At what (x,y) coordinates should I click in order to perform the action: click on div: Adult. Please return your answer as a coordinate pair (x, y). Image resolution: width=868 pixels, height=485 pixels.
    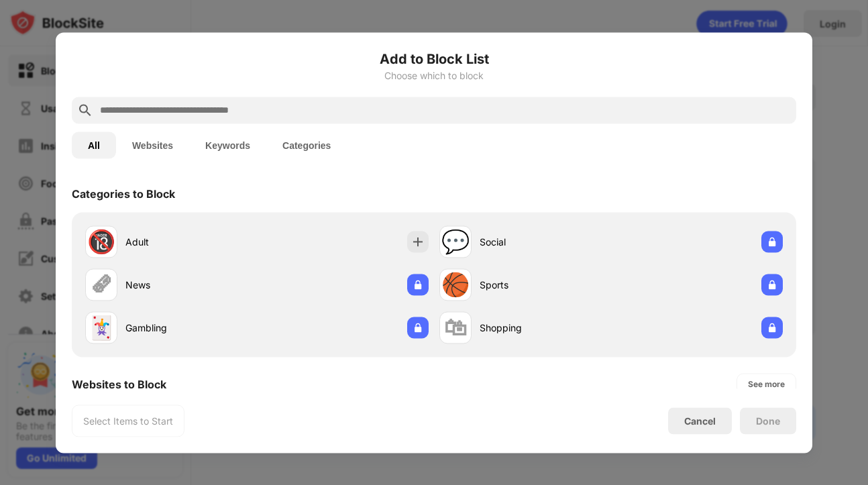
    Looking at the image, I should click on (191, 242).